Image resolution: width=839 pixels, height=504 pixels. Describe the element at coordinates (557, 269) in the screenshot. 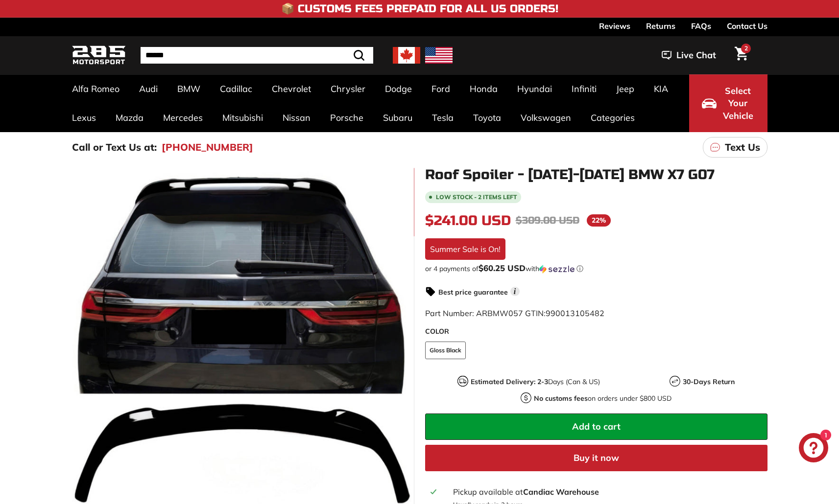

I see `img: Sezzle` at that location.